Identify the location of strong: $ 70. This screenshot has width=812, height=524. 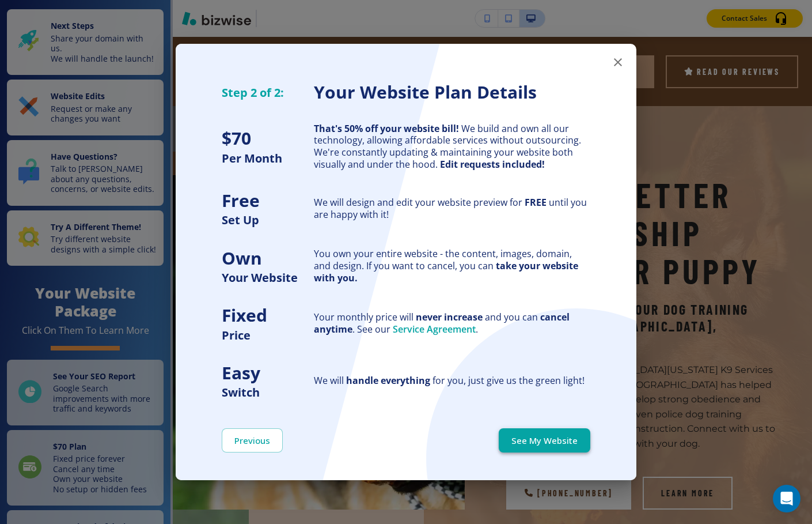
(236, 138).